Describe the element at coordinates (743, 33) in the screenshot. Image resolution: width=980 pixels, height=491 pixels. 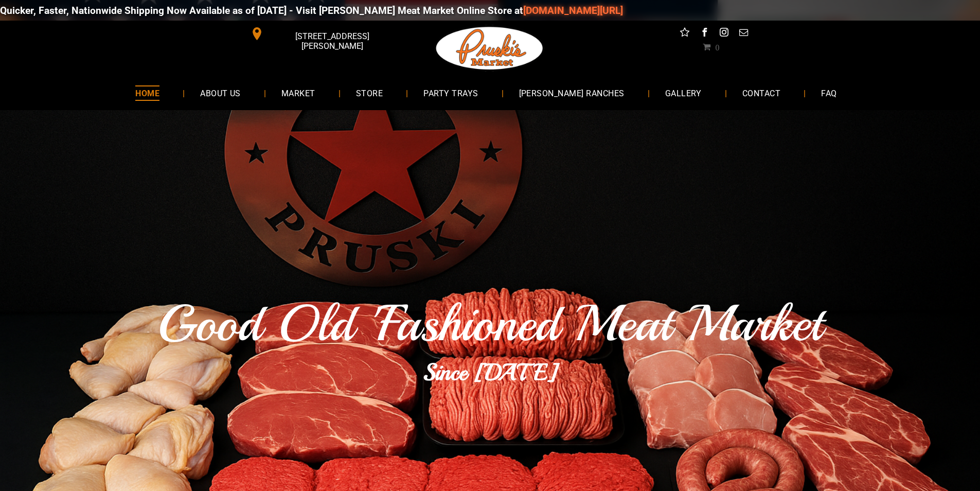
I see `a: email` at that location.